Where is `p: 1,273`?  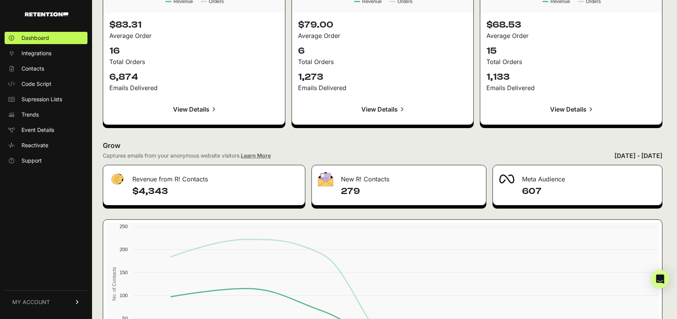
p: 1,273 is located at coordinates (383, 77).